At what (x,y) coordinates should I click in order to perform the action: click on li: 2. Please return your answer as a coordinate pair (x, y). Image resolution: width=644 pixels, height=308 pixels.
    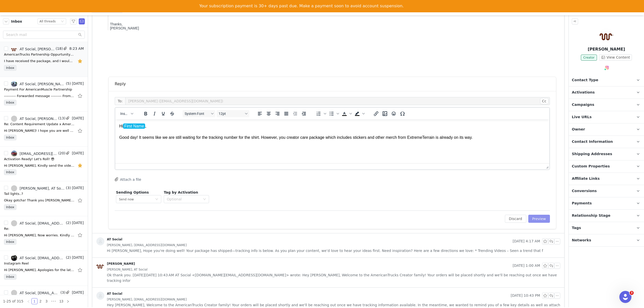
    Looking at the image, I should click on (40, 301).